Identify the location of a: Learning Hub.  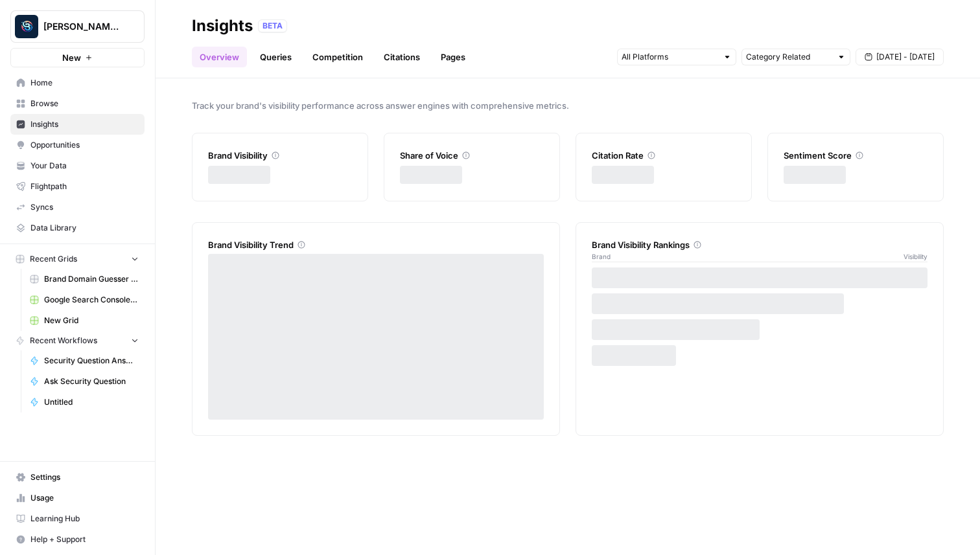
(77, 518).